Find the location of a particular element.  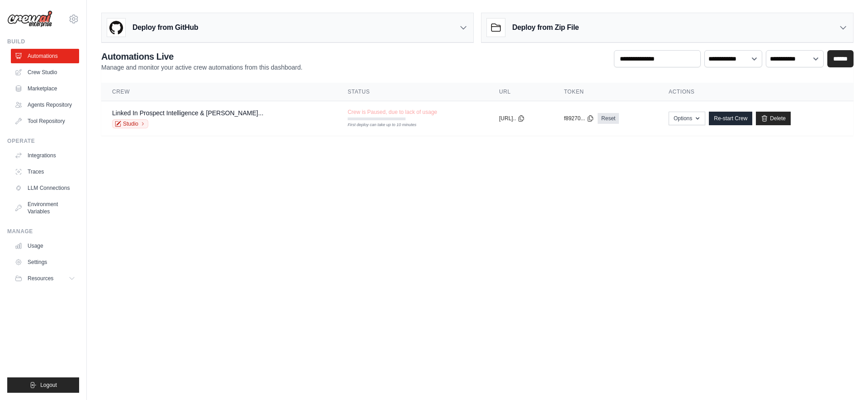

th: Actions is located at coordinates (756, 92).